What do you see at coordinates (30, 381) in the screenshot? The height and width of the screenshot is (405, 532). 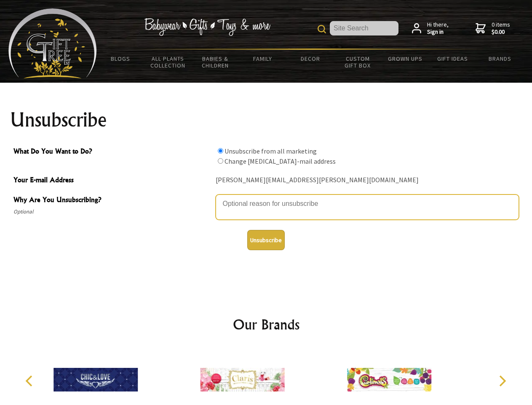 I see `button: Previous` at bounding box center [30, 381].